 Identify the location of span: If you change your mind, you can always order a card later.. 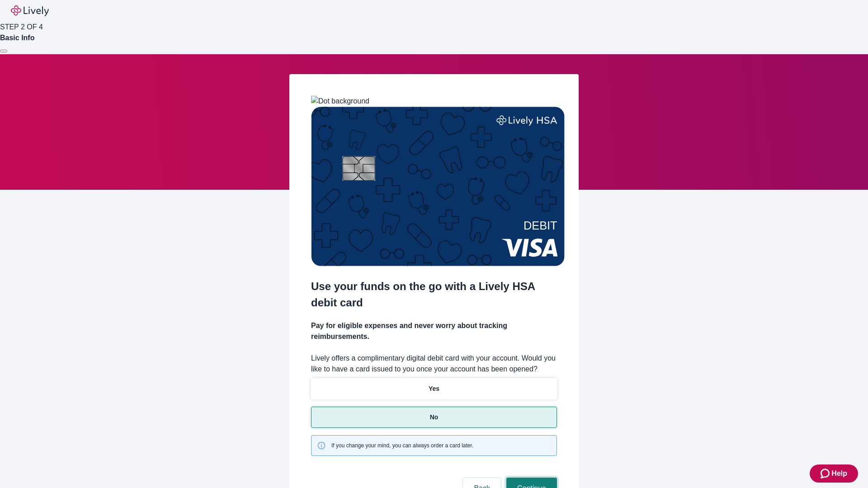
(402, 445).